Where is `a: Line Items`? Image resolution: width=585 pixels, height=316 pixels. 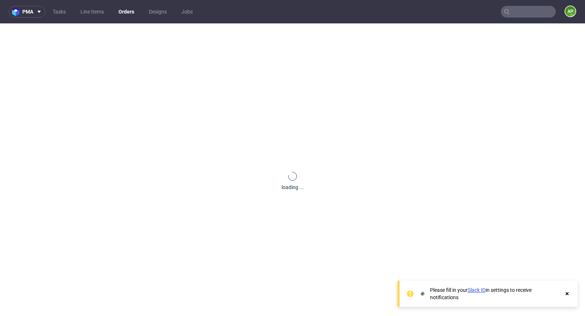
a: Line Items is located at coordinates (92, 12).